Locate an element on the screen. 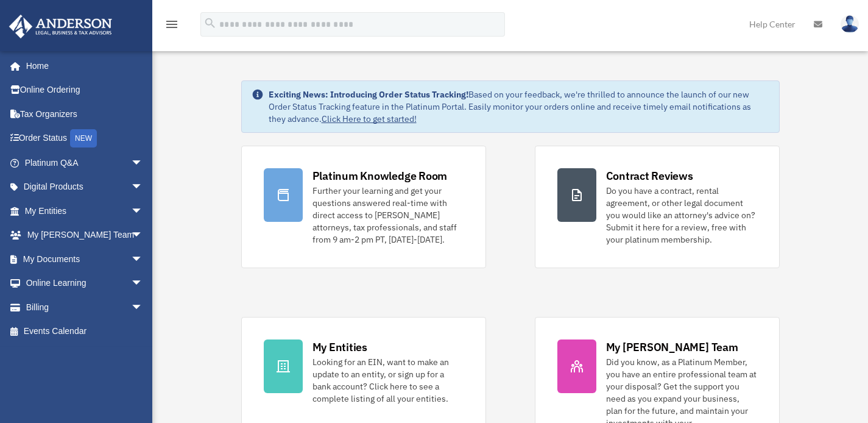  a: Events Calendar is located at coordinates (85, 331).